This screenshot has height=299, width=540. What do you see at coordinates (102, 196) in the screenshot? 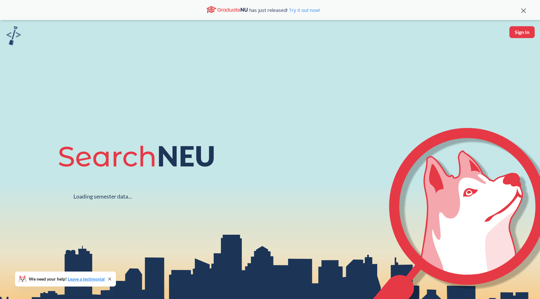
I see `div: Loading semester data...` at bounding box center [102, 196].